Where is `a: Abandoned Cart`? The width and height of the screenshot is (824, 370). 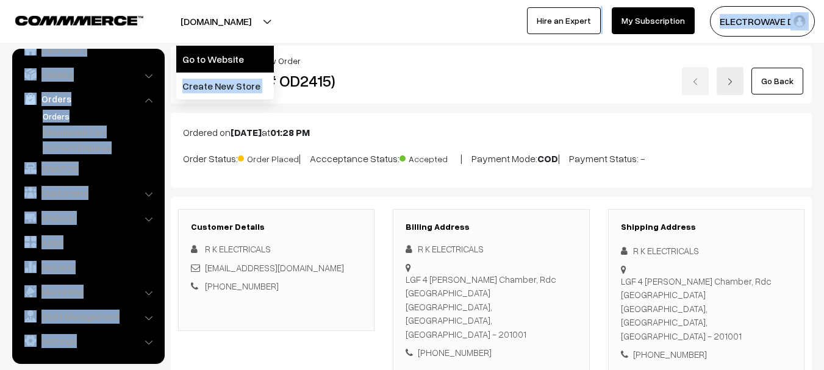 a: Abandoned Cart is located at coordinates (100, 132).